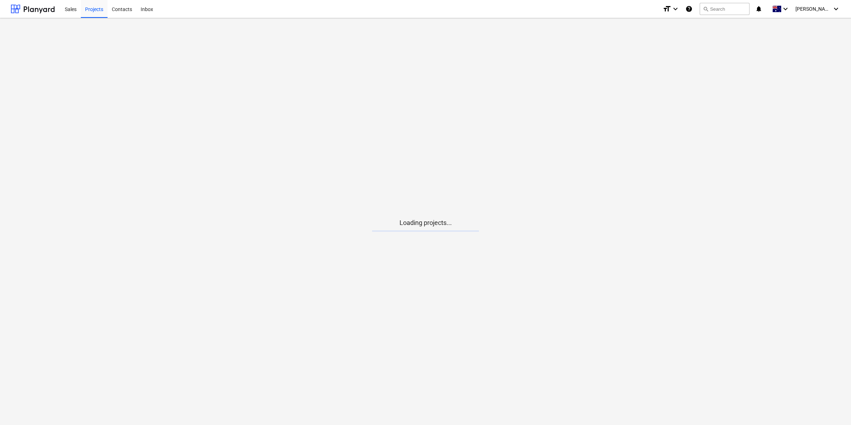 This screenshot has height=425, width=851. Describe the element at coordinates (426, 223) in the screenshot. I see `p: Loading projects...` at that location.